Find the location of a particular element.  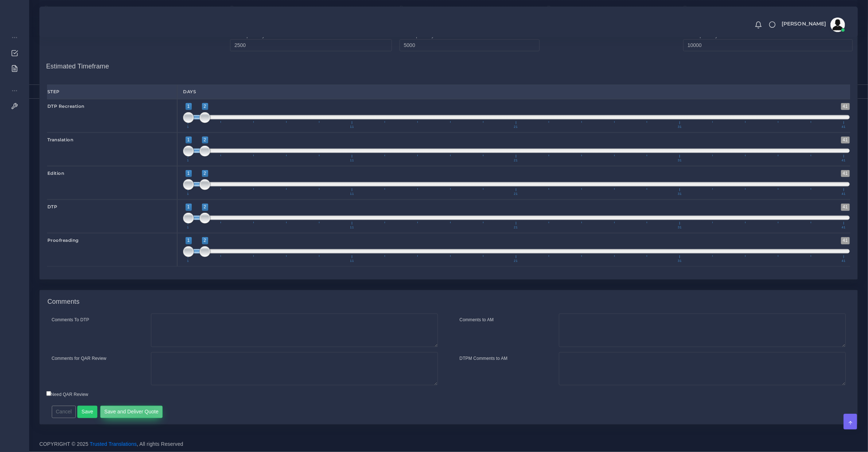

span: , All rights Reserved is located at coordinates (160, 444).